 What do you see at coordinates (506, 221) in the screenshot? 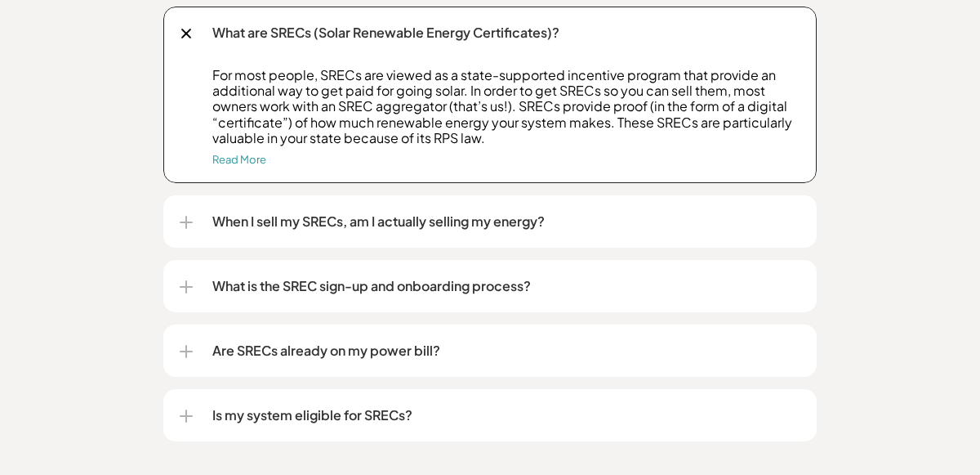
I see `p: When I sell my SRECs, am I actually selling my energy?` at bounding box center [506, 221].